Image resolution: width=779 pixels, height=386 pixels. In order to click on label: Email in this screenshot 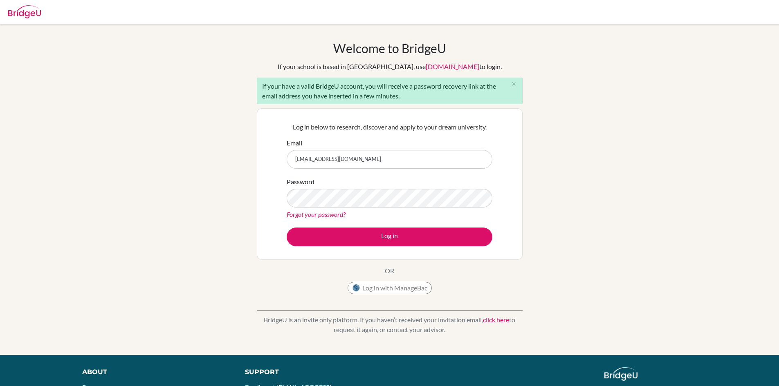, I will do `click(294, 143)`.